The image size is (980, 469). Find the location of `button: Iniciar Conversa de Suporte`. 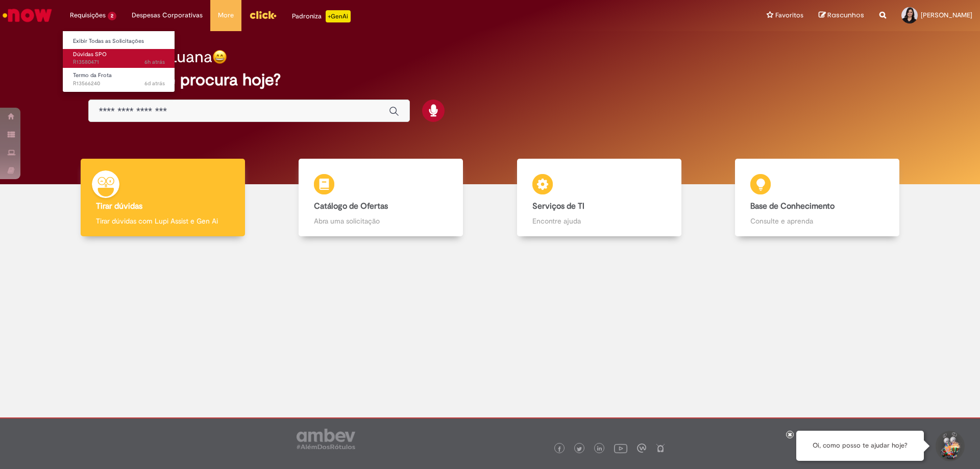

button: Iniciar Conversa de Suporte is located at coordinates (949, 446).